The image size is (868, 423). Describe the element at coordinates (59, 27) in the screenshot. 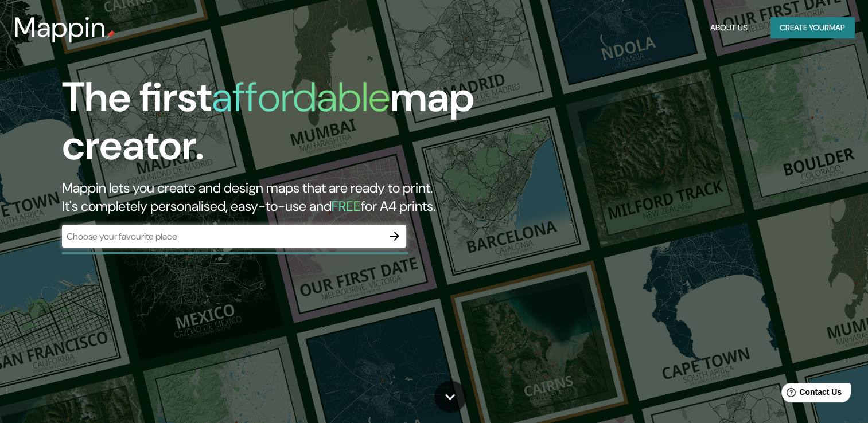

I see `h3: Mappin` at that location.